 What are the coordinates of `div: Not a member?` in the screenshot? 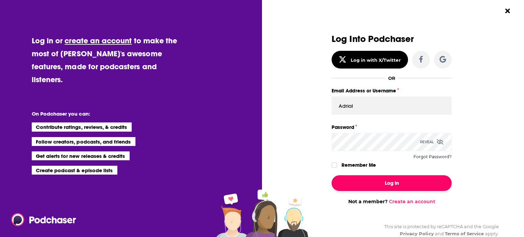 It's located at (391, 201).